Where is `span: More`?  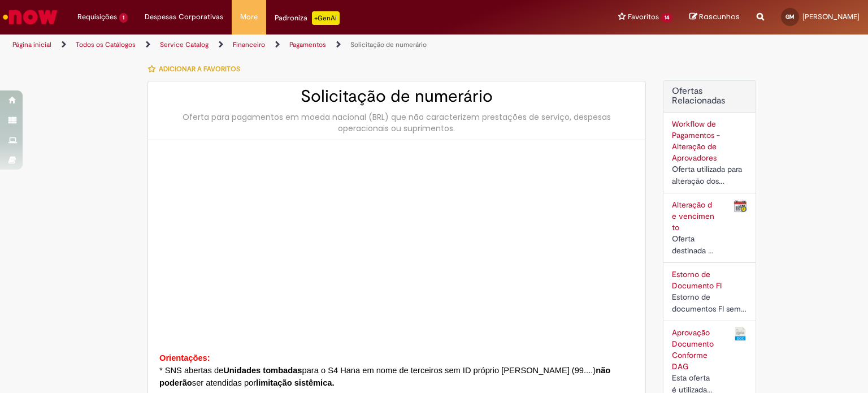 span: More is located at coordinates (248, 17).